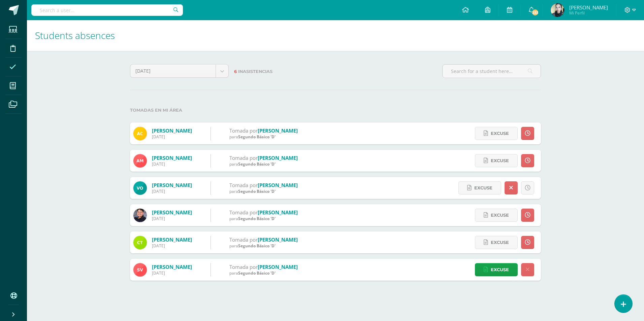 The height and width of the screenshot is (321, 644). I want to click on span: Mi Perfil, so click(588, 13).